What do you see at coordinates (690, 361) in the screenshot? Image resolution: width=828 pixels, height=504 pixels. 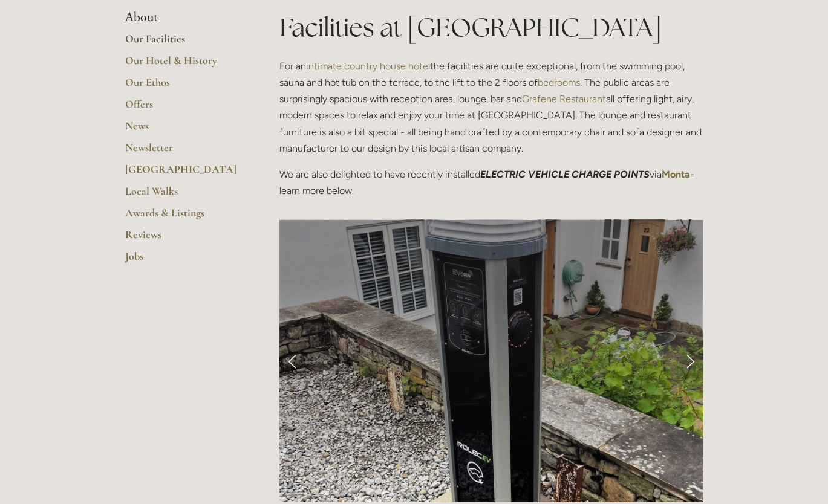 I see `a: Next Slide` at bounding box center [690, 361].